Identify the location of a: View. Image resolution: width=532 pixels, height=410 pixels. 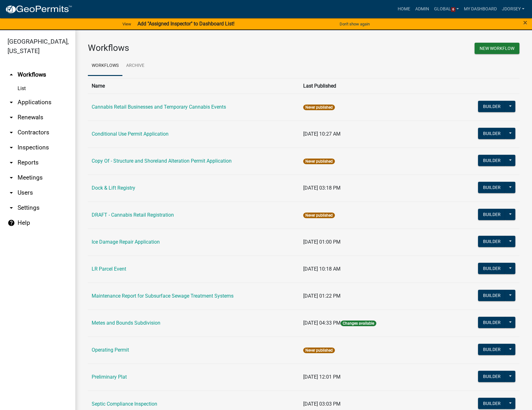
(127, 24).